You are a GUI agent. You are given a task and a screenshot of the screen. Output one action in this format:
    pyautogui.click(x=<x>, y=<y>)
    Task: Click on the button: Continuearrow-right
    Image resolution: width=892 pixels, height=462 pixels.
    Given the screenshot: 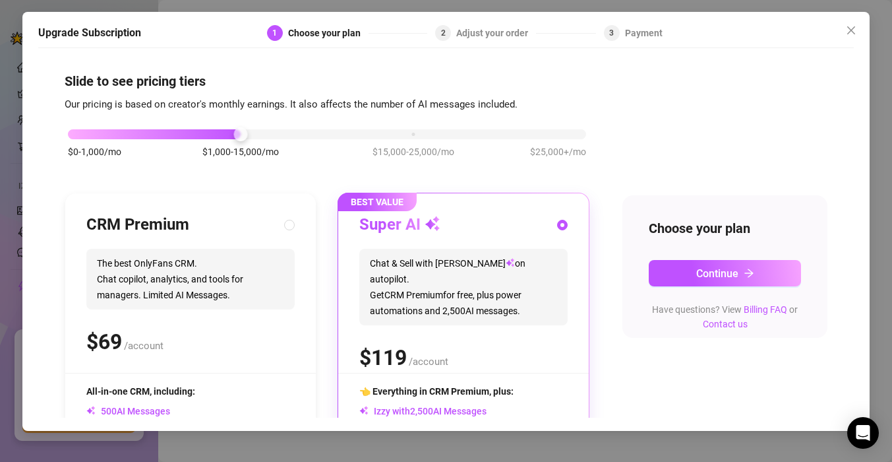 What is the action you would take?
    pyautogui.click(x=725, y=273)
    